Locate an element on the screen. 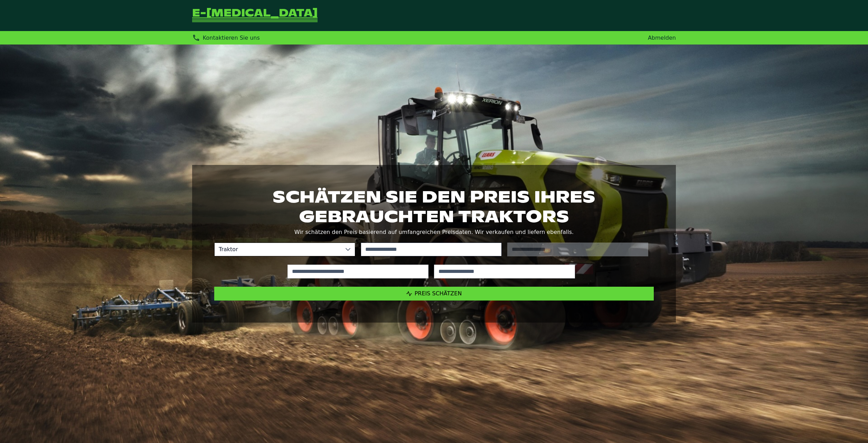 The width and height of the screenshot is (868, 443). span: Kontaktieren Sie uns is located at coordinates (231, 38).